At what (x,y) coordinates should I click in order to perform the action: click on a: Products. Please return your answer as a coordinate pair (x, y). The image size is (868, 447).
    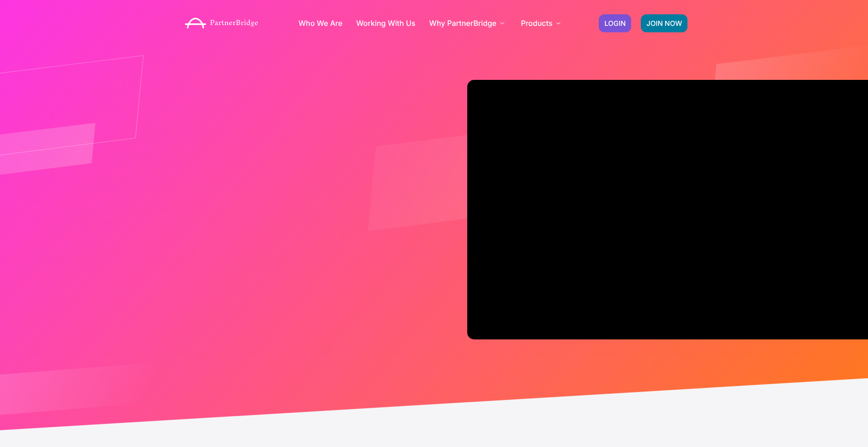
    Looking at the image, I should click on (542, 23).